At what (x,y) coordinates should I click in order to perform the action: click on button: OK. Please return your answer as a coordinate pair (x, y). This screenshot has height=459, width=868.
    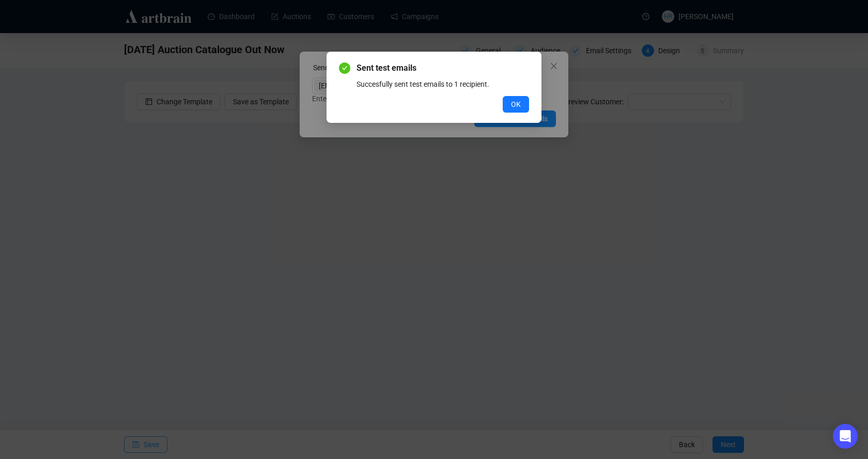
    Looking at the image, I should click on (515, 104).